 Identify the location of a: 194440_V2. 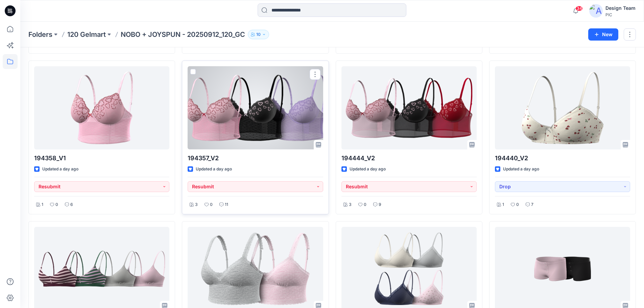
(562, 107).